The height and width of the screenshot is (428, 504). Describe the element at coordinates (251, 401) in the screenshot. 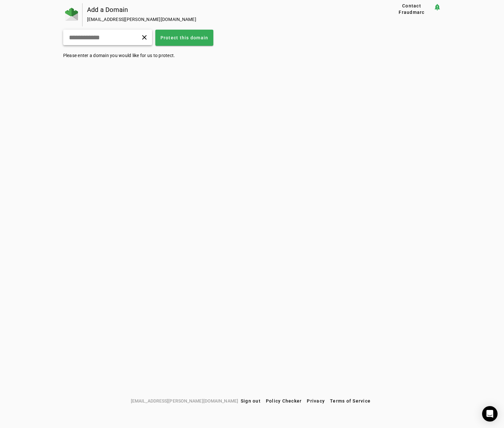

I see `button: Sign out` at that location.